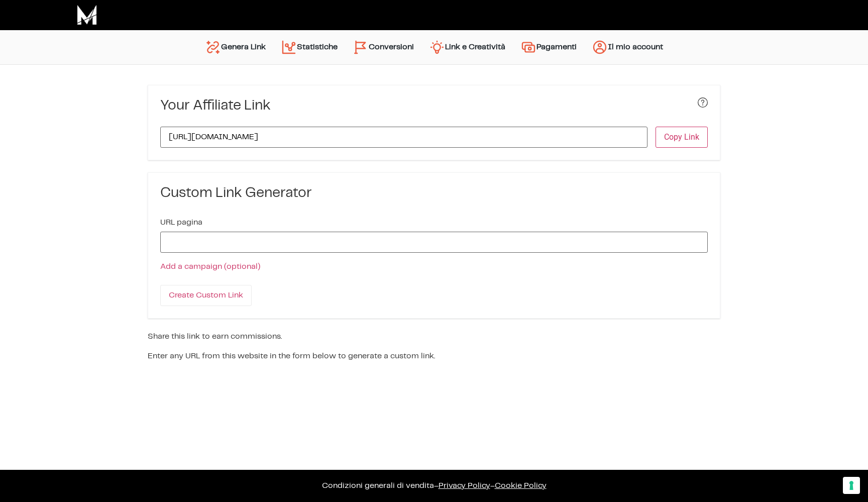 This screenshot has height=502, width=868. Describe the element at coordinates (627, 47) in the screenshot. I see `a: Il mio account` at that location.